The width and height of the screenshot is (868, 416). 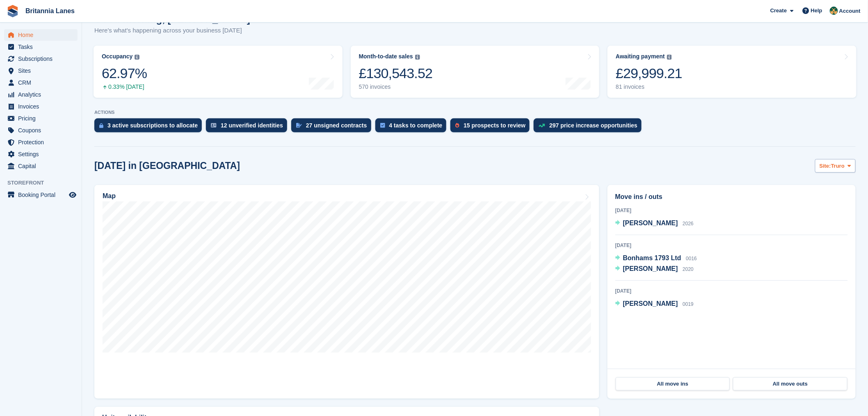 I want to click on a: Britannia Lanes, so click(x=50, y=10).